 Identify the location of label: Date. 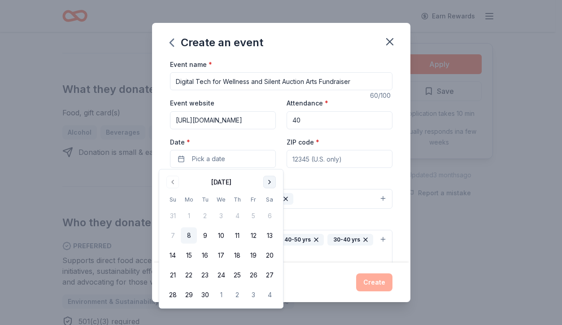
(223, 142).